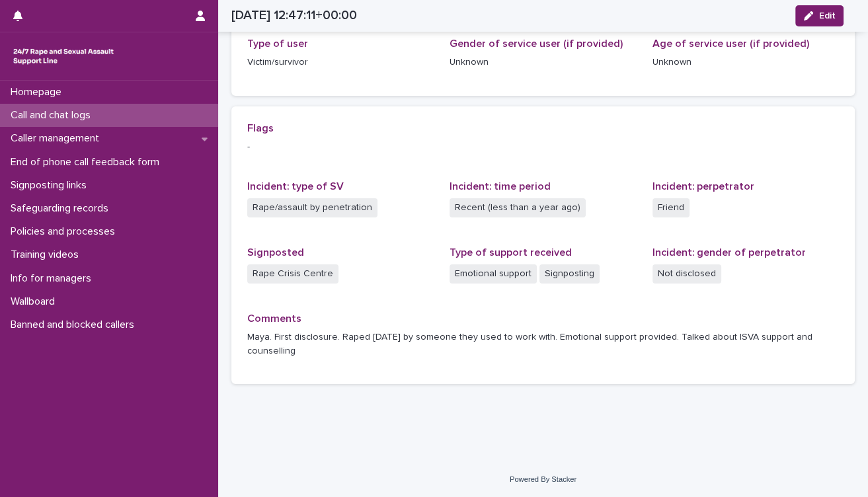  Describe the element at coordinates (39, 92) in the screenshot. I see `p: Homepage` at that location.